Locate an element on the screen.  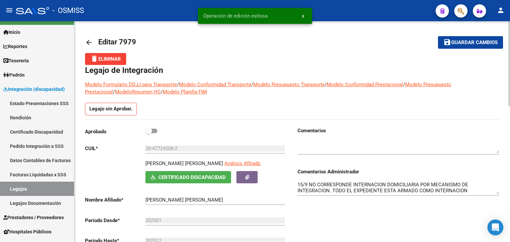
span: Operación de edición exitosa is located at coordinates (236, 16).